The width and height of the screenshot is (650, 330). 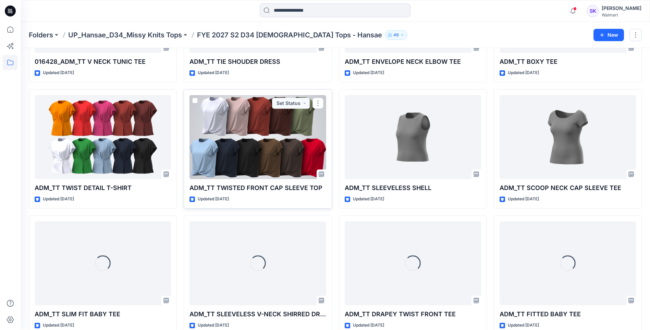 I want to click on p: ADM_TT BOXY TEE, so click(x=568, y=62).